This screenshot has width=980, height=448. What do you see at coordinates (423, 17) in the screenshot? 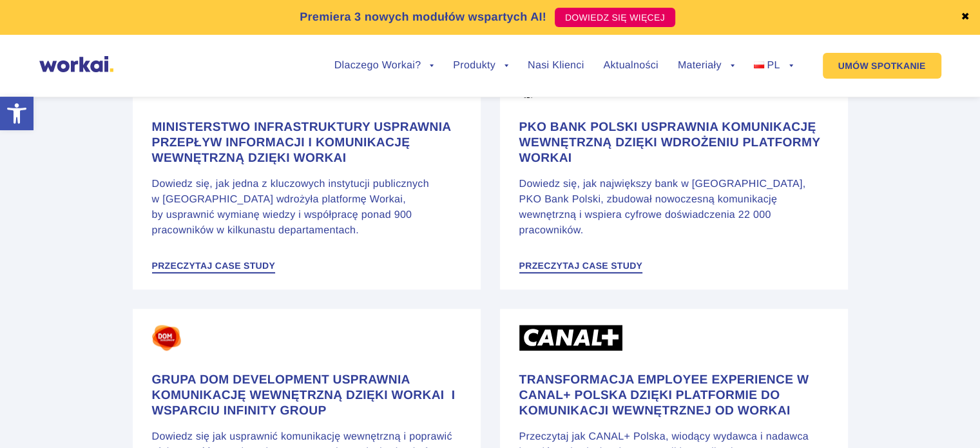
I see `p: Premiera 3 nowych modułów wspartych AI!` at bounding box center [423, 17].